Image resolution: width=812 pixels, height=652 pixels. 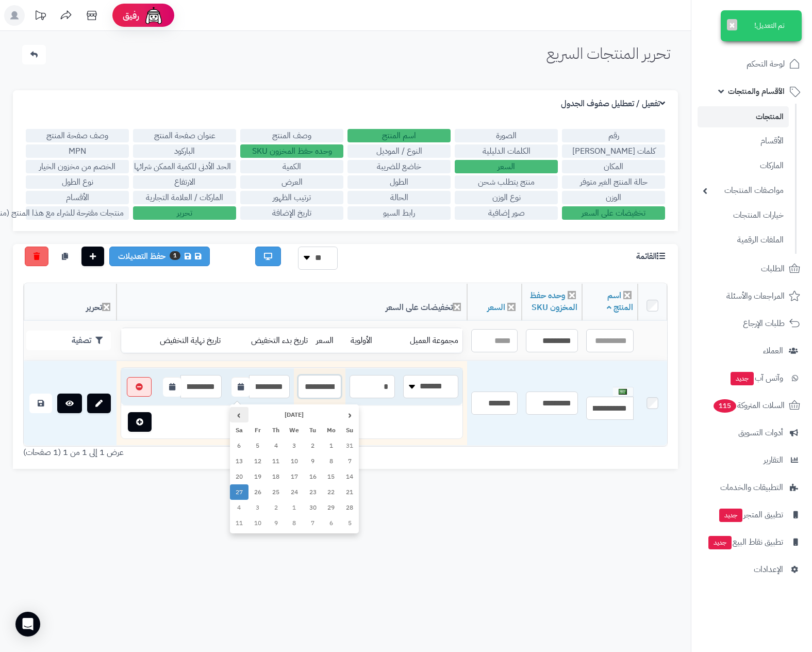 I want to click on td: 14, so click(x=350, y=476).